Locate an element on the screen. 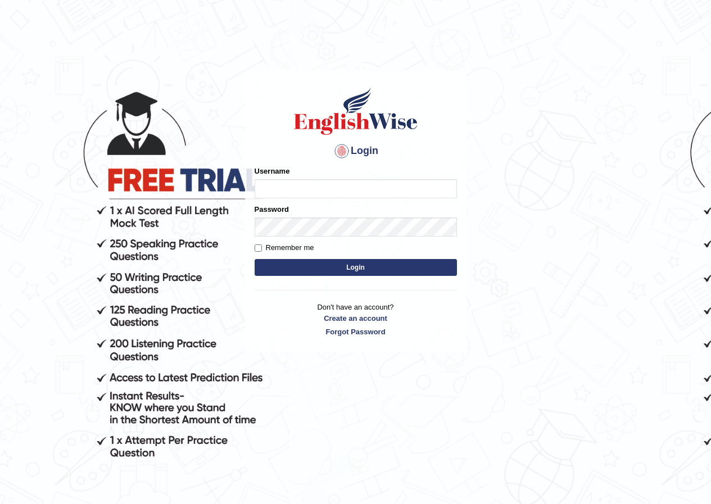  img: Logo of English Wise sign in for intelligent practice with AI is located at coordinates (356, 111).